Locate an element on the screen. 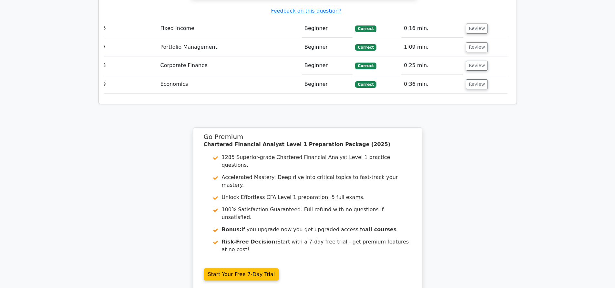 The width and height of the screenshot is (615, 288). a: Feedback on this question? is located at coordinates (306, 11).